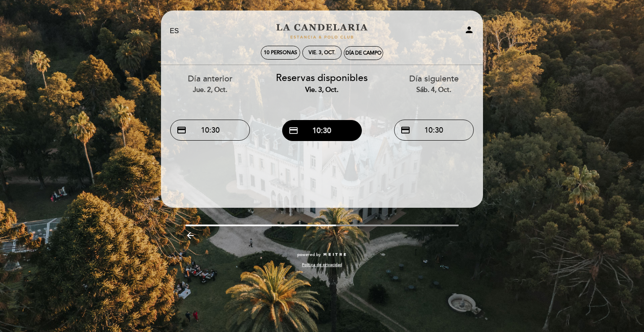 The width and height of the screenshot is (644, 332). What do you see at coordinates (322, 254) in the screenshot?
I see `a: powered by` at bounding box center [322, 254].